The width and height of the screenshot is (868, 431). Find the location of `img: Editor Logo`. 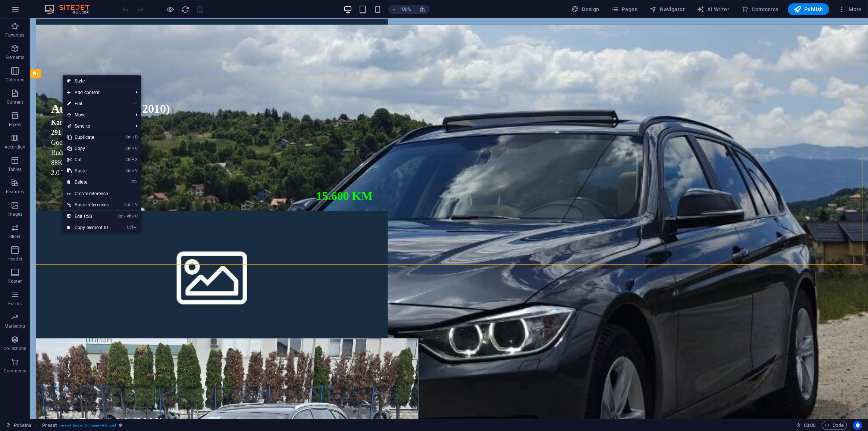

img: Editor Logo is located at coordinates (71, 9).